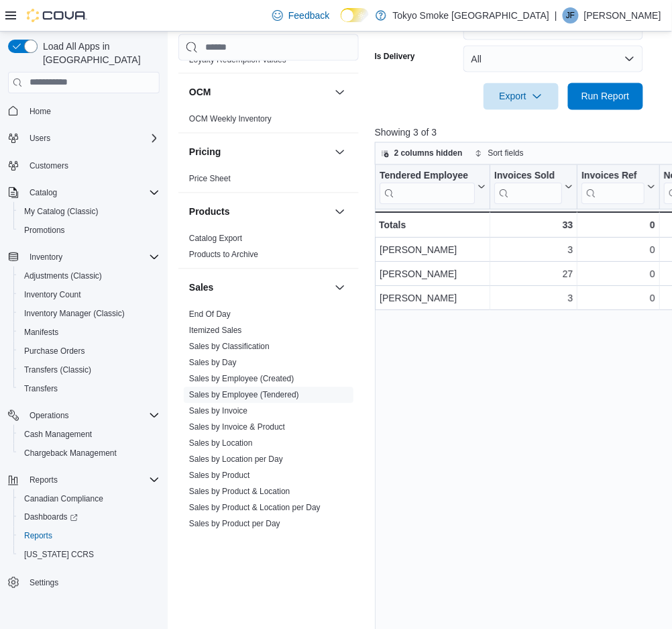 The image size is (672, 629). What do you see at coordinates (40, 112) in the screenshot?
I see `a: Home` at bounding box center [40, 112].